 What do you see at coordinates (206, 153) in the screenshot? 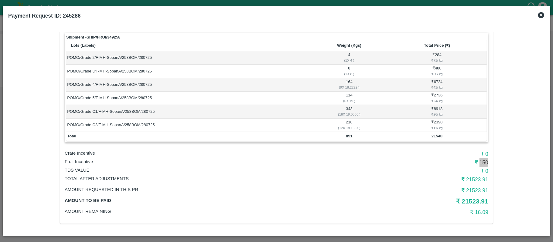
I see `p: Crate Incentive` at bounding box center [206, 153].